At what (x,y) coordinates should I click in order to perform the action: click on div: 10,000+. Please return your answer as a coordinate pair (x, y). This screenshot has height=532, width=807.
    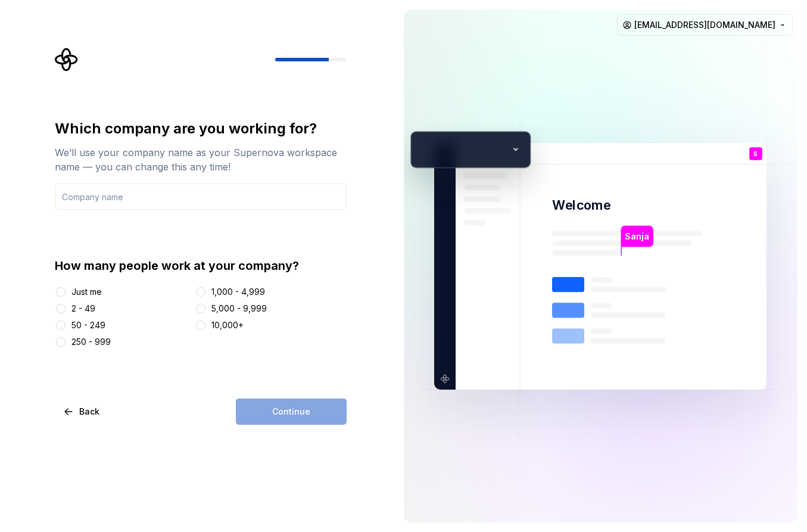
    Looking at the image, I should click on (228, 325).